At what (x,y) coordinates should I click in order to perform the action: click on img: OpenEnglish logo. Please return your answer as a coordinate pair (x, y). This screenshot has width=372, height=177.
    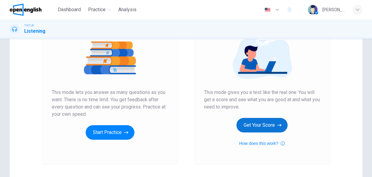
    Looking at the image, I should click on (25, 10).